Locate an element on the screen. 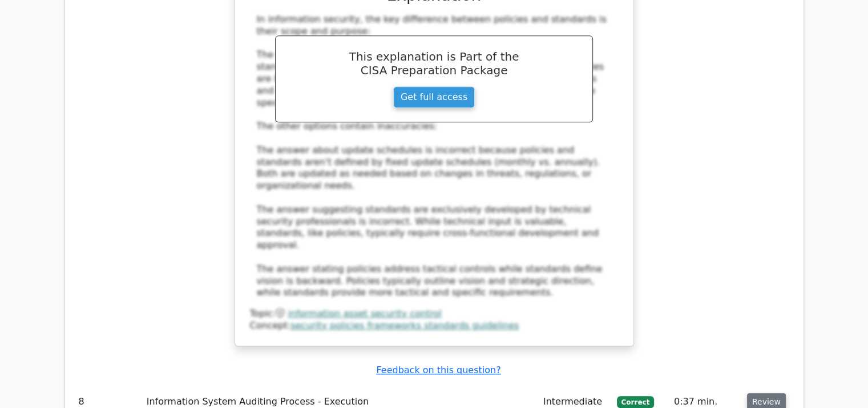  a: security policies frameworks standards guidelines is located at coordinates (405, 325).